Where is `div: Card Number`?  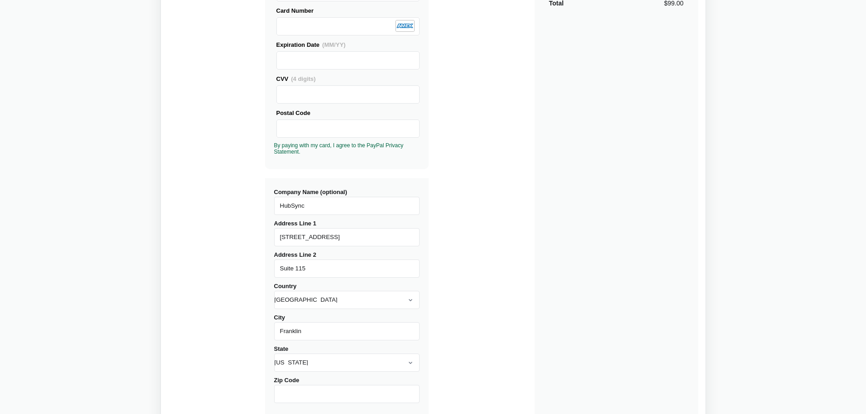
div: Card Number is located at coordinates (348, 10).